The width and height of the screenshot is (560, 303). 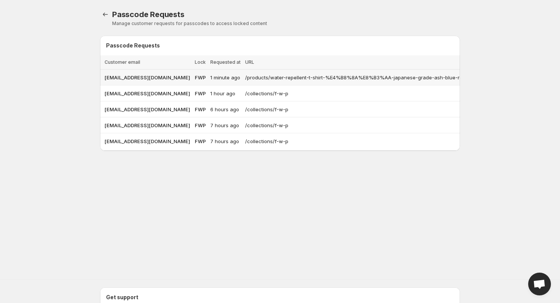 I want to click on span: Requested at, so click(x=226, y=62).